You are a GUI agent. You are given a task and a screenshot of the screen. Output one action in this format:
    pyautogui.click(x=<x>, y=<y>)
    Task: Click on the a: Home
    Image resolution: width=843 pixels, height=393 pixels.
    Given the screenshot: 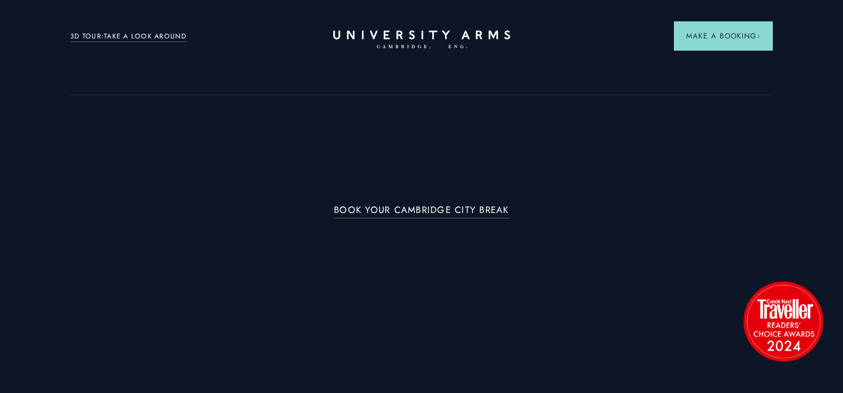 What is the action you would take?
    pyautogui.click(x=422, y=40)
    